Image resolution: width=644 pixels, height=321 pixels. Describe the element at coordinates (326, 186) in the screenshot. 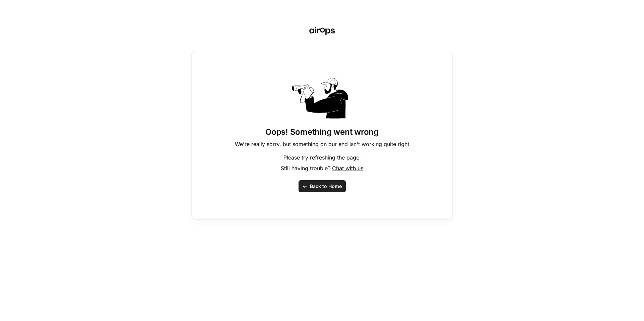

I see `span: Back to Home` at that location.